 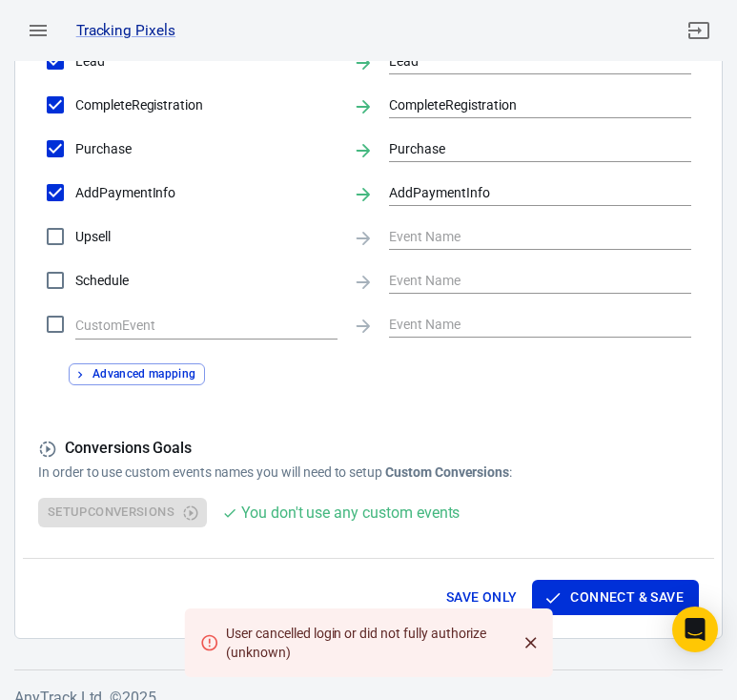 I want to click on input: Clear, so click(x=192, y=325).